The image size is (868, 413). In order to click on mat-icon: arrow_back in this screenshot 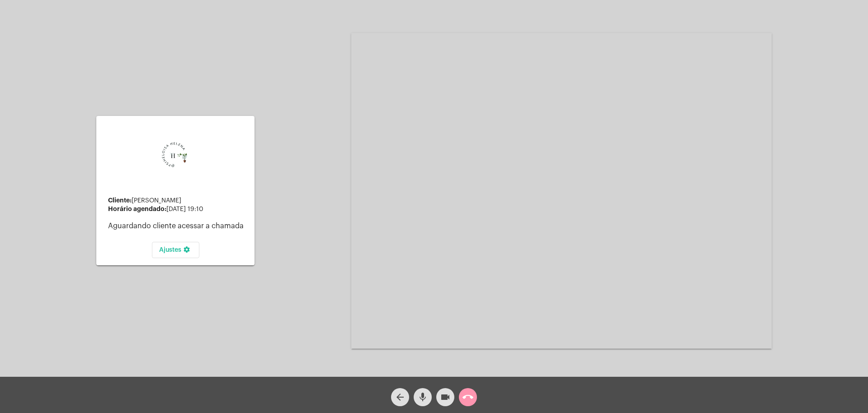, I will do `click(400, 397)`.